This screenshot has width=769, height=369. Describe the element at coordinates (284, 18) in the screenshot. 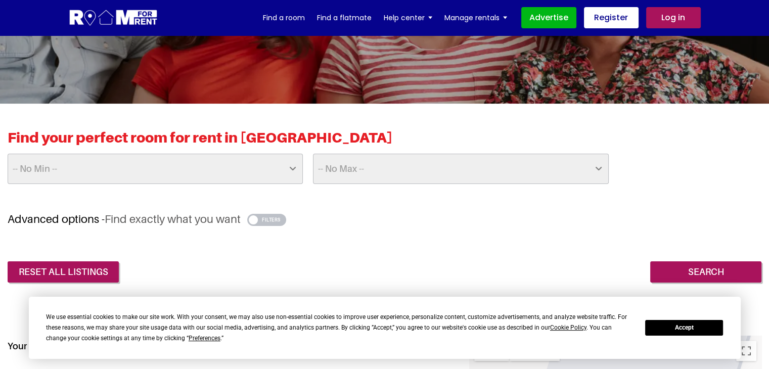

I see `a: Find a room` at that location.